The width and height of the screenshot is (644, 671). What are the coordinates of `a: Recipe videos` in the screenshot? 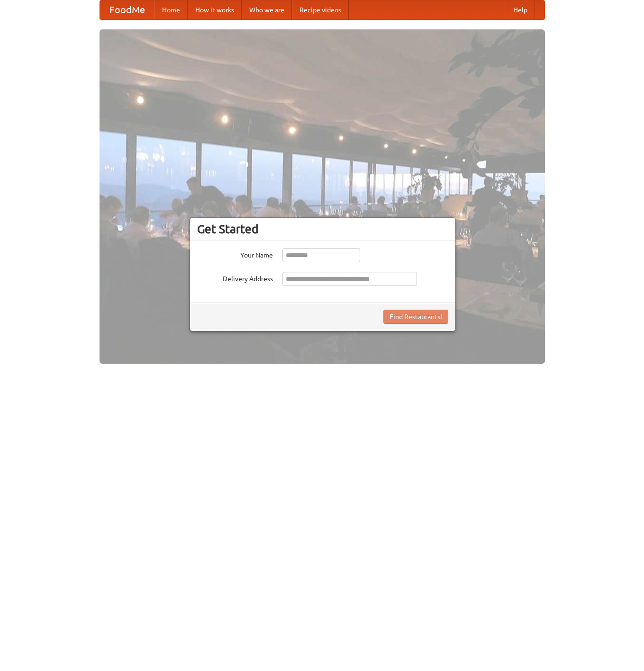 It's located at (320, 10).